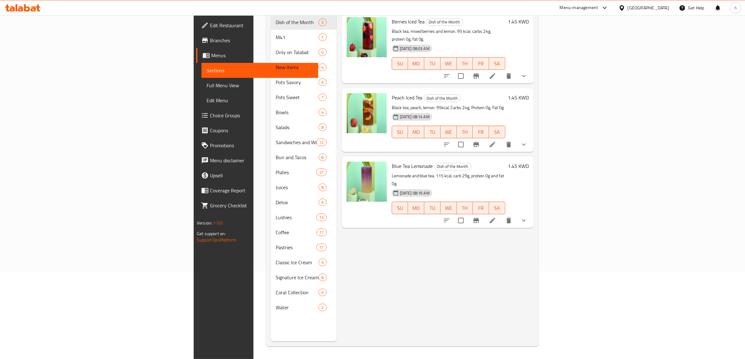  Describe the element at coordinates (297, 157) in the screenshot. I see `span: Bun and Tacos` at that location.